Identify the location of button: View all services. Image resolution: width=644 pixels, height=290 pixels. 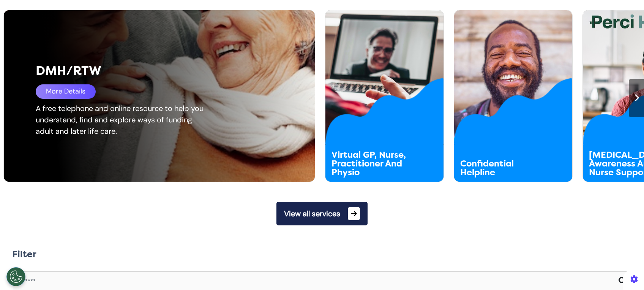
(322, 213).